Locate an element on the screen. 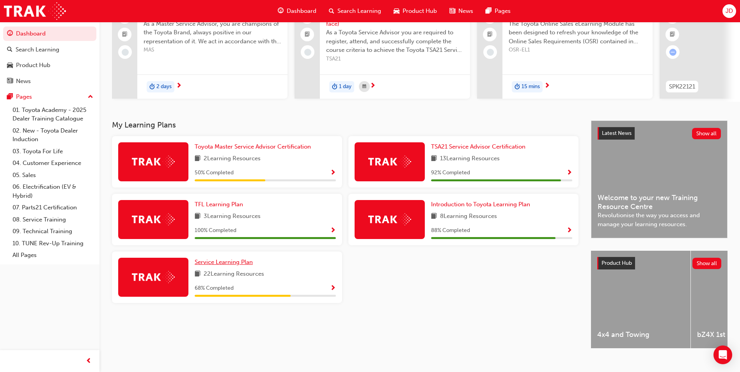  a: All Pages is located at coordinates (53, 255).